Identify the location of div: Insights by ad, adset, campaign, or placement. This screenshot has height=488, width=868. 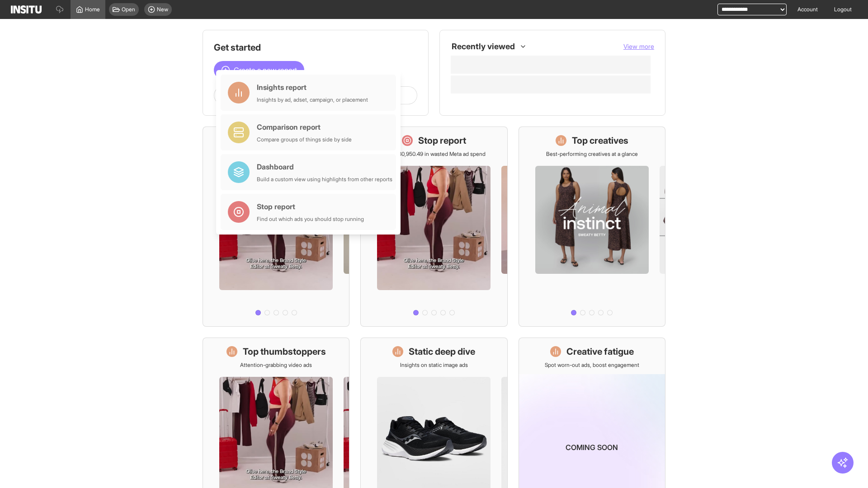
(313, 99).